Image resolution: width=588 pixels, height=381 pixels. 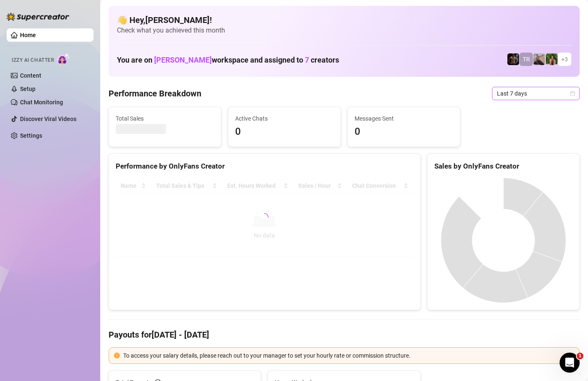 I want to click on span: Check what you achieved this month, so click(x=344, y=31).